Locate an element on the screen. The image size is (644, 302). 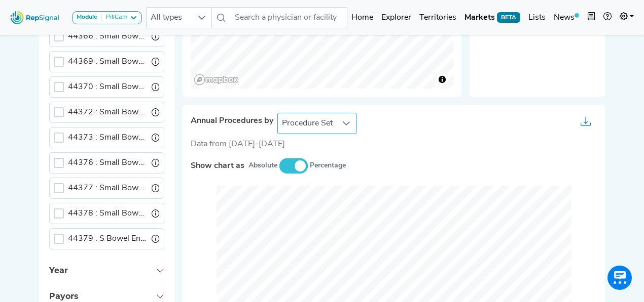
small: Absolute is located at coordinates (263, 166).